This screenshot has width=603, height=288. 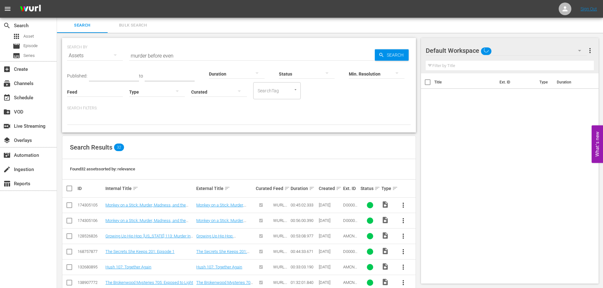 I want to click on span: Overlays, so click(x=7, y=141).